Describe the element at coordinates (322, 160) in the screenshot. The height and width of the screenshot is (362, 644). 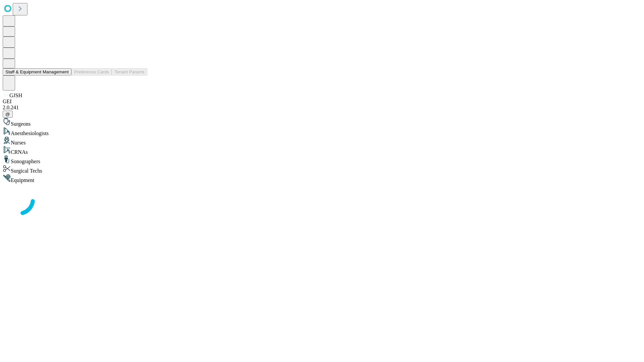
I see `div: Sonographers` at that location.